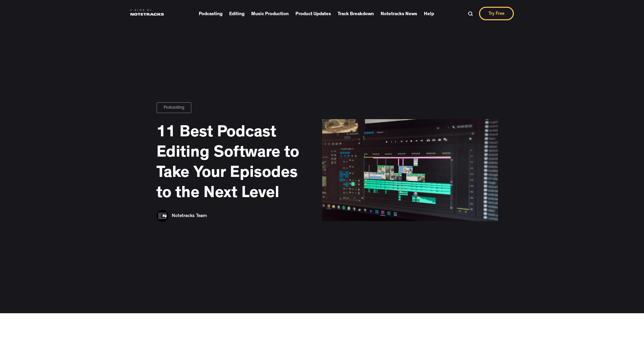  Describe the element at coordinates (470, 14) in the screenshot. I see `img: Search Bar` at that location.